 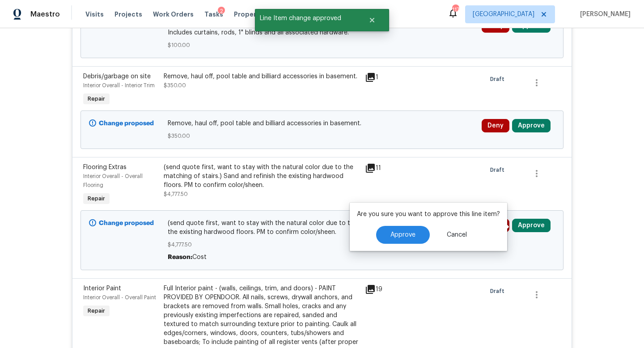 What do you see at coordinates (214, 14) in the screenshot?
I see `span: Tasks` at bounding box center [214, 14].